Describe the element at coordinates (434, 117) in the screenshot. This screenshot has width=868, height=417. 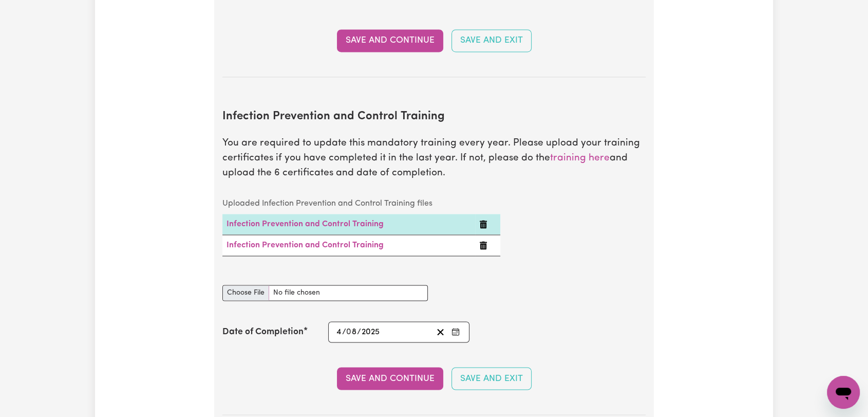
I see `h2: Infection Prevention and Control Training` at that location.